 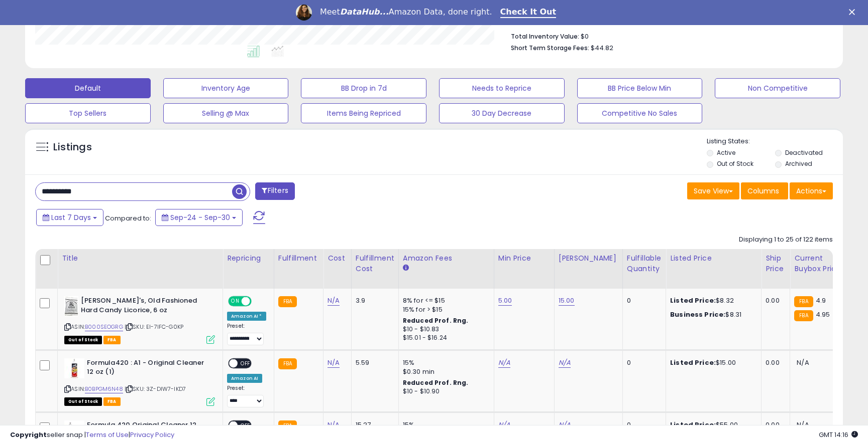 I want to click on a: Check It Out, so click(x=528, y=12).